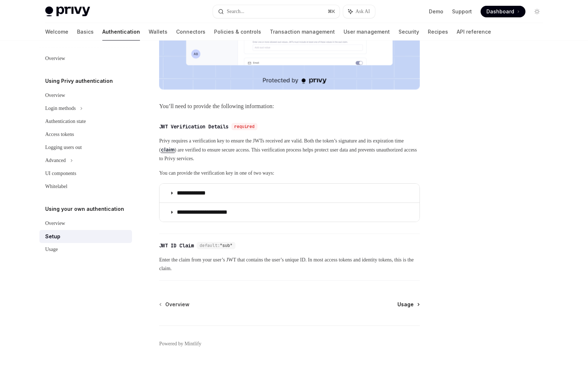 The width and height of the screenshot is (588, 388). I want to click on div: Access tokens, so click(60, 134).